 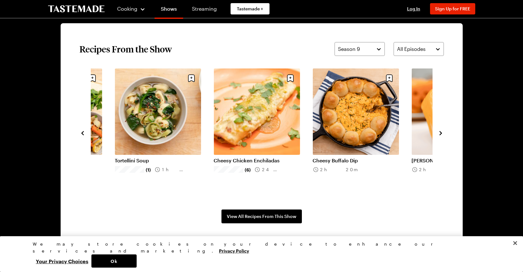 What do you see at coordinates (59, 161) in the screenshot?
I see `a: Lemon Roast Chicken` at bounding box center [59, 161].